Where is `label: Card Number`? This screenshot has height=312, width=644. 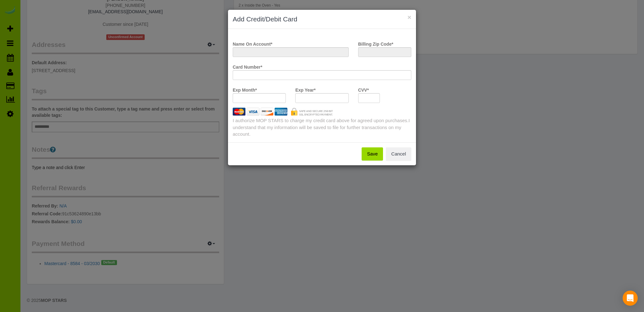 label: Card Number is located at coordinates (247, 66).